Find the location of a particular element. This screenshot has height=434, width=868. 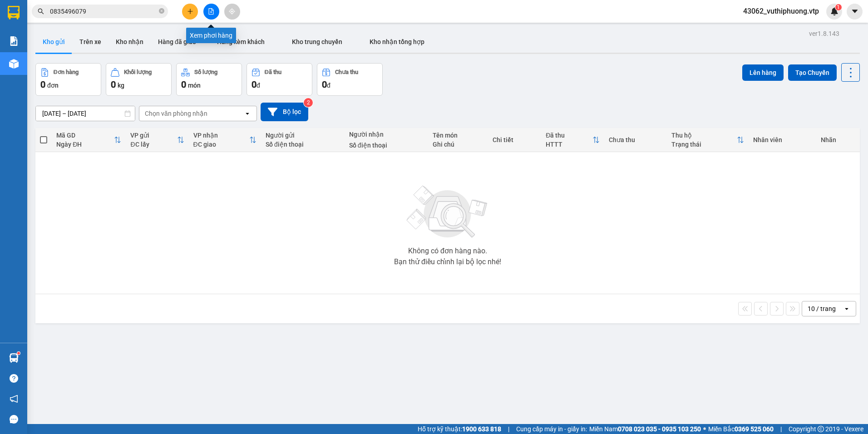

img: icon-new-feature is located at coordinates (834, 11).